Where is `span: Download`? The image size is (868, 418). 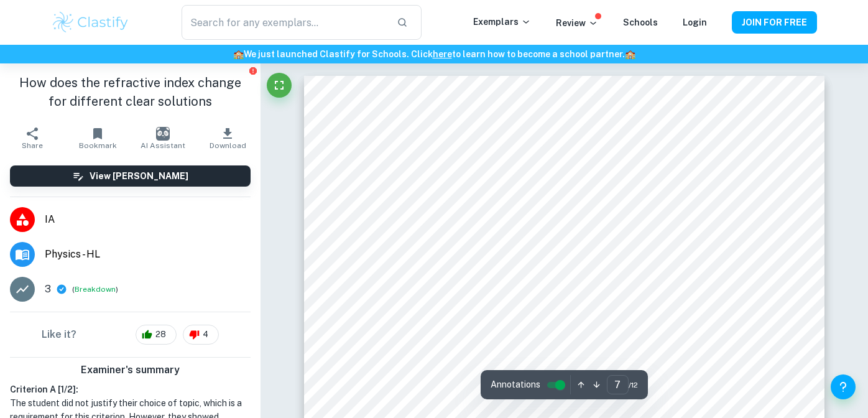 span: Download is located at coordinates (227, 146).